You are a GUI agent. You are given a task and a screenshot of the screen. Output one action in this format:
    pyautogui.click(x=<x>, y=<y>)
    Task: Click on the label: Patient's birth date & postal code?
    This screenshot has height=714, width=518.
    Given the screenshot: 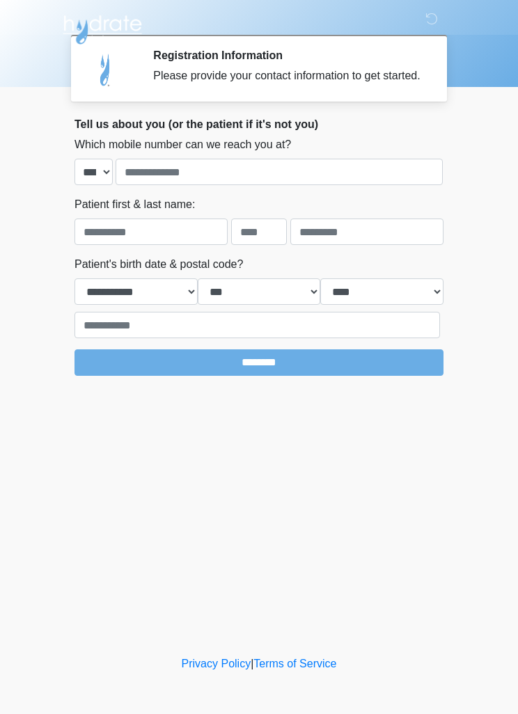 What is the action you would take?
    pyautogui.click(x=159, y=264)
    